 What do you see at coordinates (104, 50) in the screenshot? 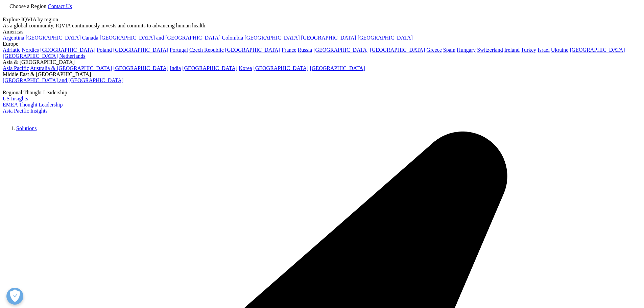
I see `a: Poland` at bounding box center [104, 50].